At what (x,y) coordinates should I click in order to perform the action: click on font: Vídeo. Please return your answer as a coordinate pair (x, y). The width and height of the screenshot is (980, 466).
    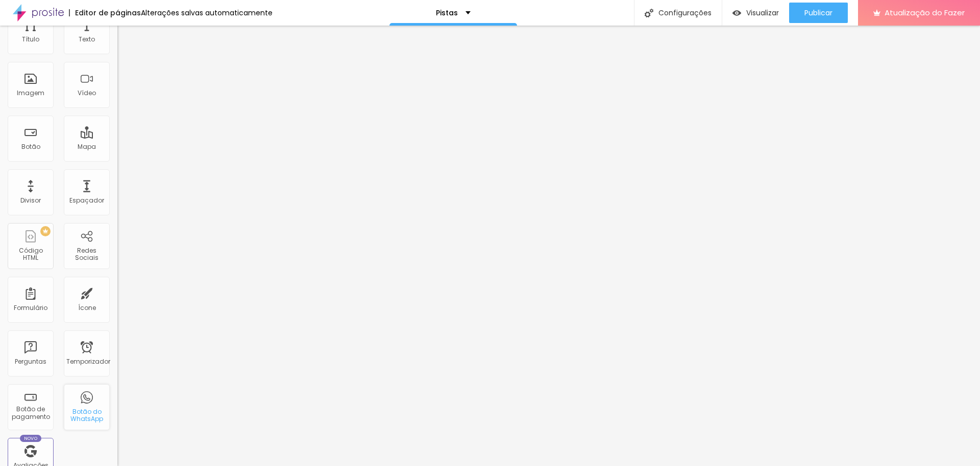
    Looking at the image, I should click on (87, 92).